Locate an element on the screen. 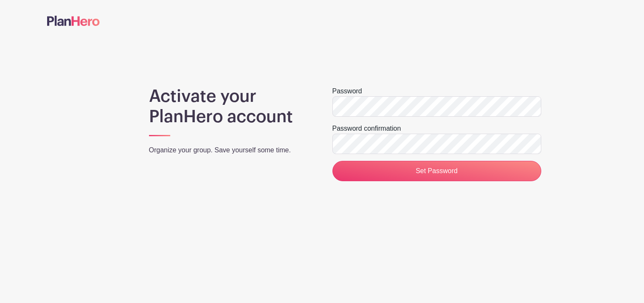 The image size is (644, 303). p: Organize your group. Save yourself some time. is located at coordinates (231, 150).